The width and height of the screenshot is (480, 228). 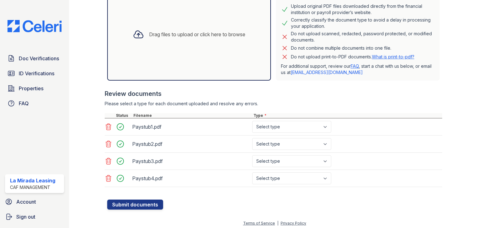 I want to click on div: Paystub4.pdf, so click(x=191, y=179).